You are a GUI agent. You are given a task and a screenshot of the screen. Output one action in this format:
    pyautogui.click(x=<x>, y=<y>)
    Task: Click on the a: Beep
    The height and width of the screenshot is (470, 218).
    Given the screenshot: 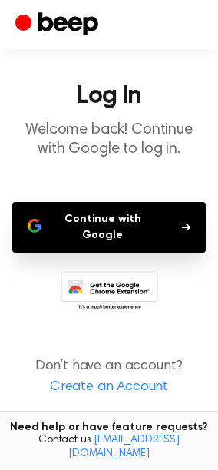 What is the action you would take?
    pyautogui.click(x=58, y=25)
    